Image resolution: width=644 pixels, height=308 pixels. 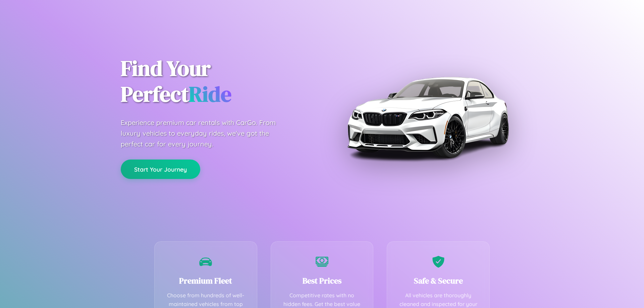 I want to click on button: Start Your Journey, so click(x=160, y=169).